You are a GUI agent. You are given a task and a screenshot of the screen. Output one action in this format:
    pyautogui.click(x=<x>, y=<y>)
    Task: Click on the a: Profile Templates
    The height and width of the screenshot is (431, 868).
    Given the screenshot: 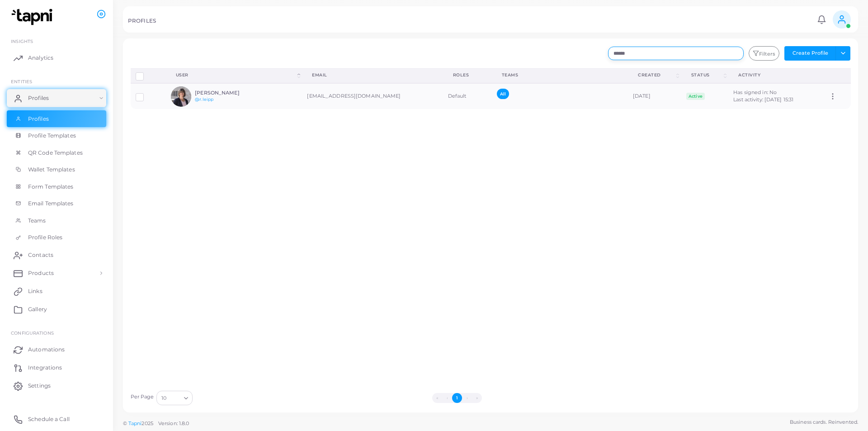 What is the action you would take?
    pyautogui.click(x=56, y=136)
    